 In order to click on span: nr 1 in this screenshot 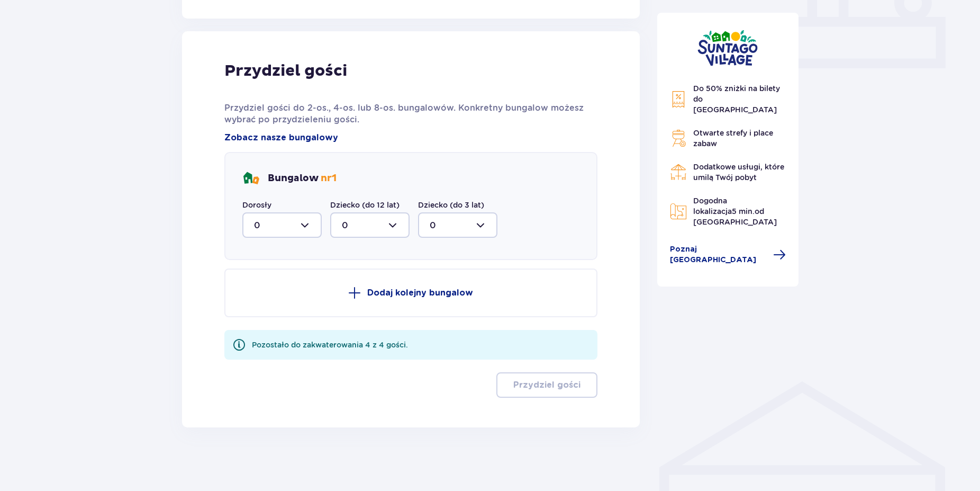, I will do `click(329, 178)`.